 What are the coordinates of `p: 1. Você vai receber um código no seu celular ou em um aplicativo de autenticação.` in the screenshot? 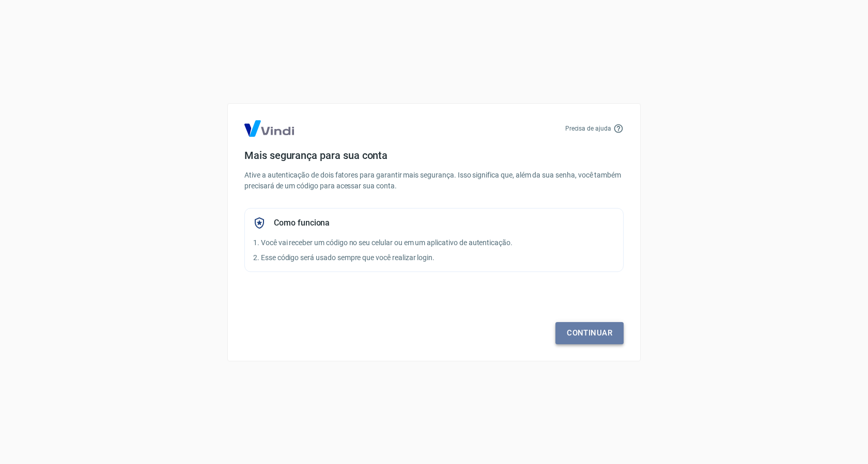 It's located at (434, 243).